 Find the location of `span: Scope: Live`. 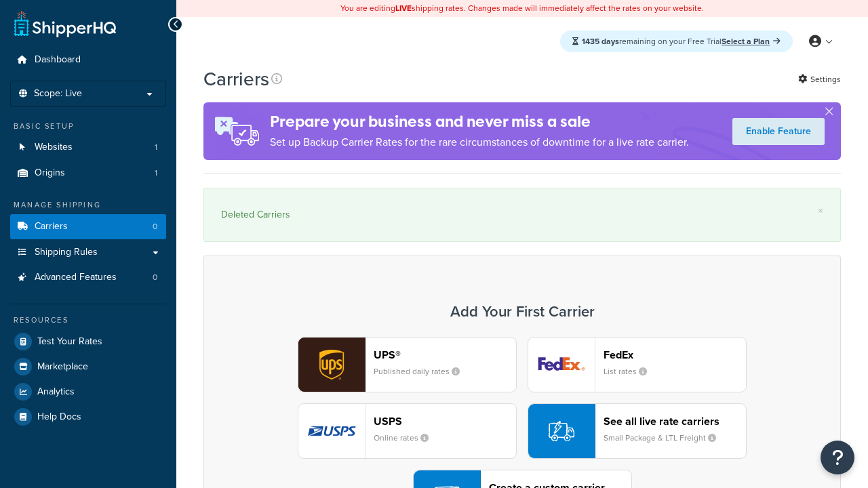

span: Scope: Live is located at coordinates (58, 94).